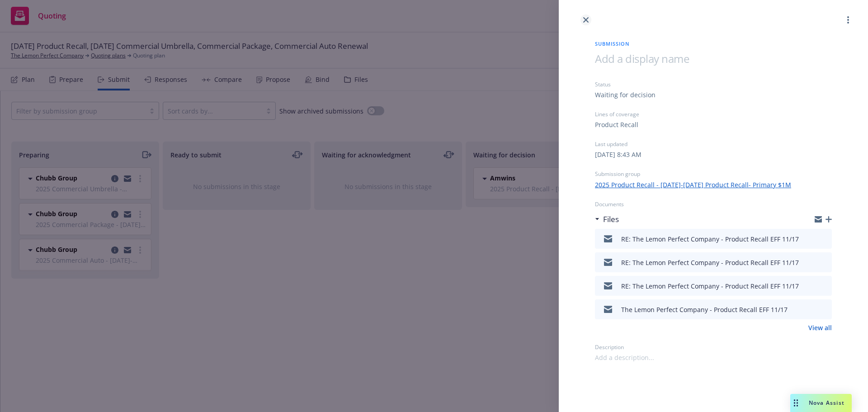  Describe the element at coordinates (713, 144) in the screenshot. I see `div: Last updated` at that location.